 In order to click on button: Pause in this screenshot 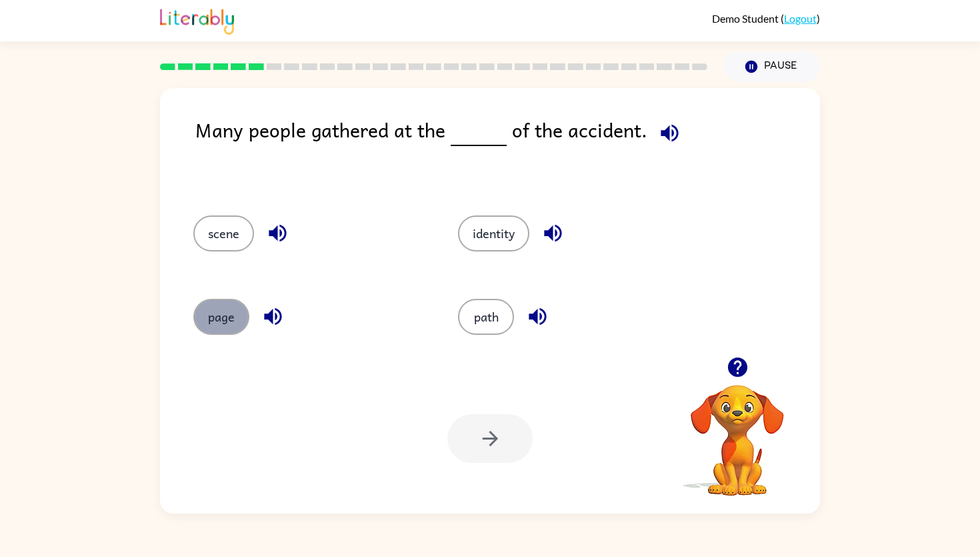, I will do `click(772, 67)`.